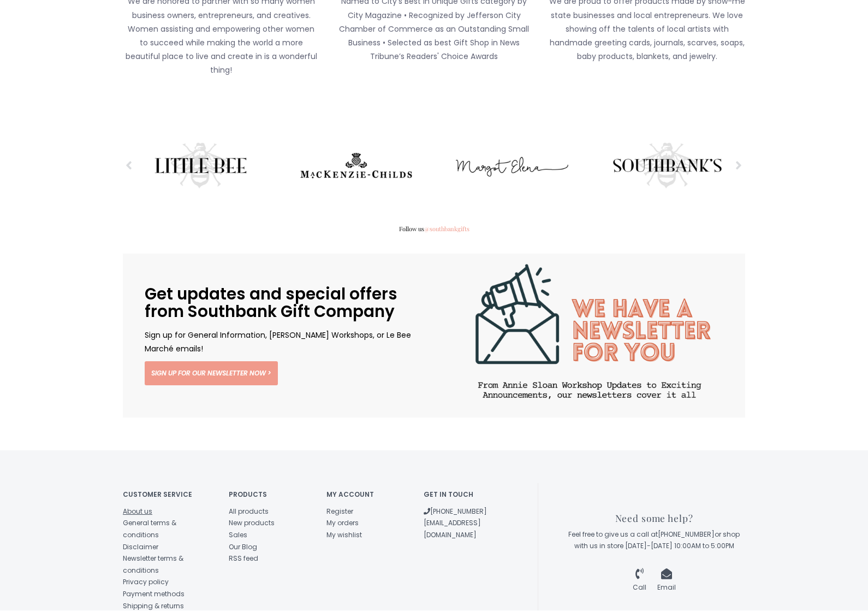 This screenshot has height=611, width=868. Describe the element at coordinates (243, 547) in the screenshot. I see `a: Our Blog` at that location.